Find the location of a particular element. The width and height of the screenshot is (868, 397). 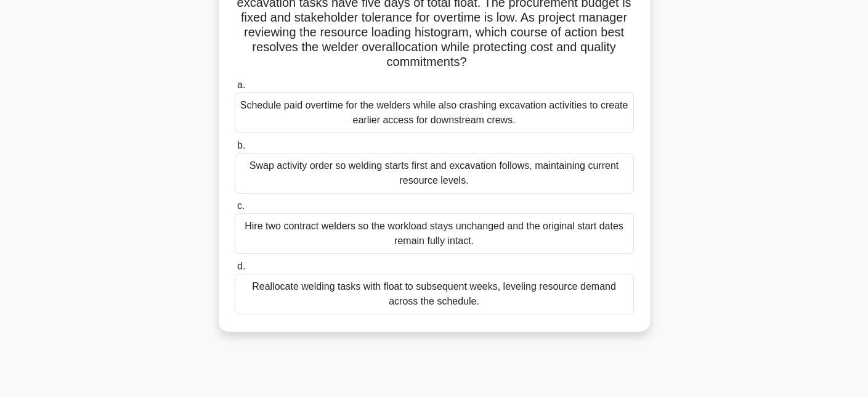

div: Hire two contract welders so the workload stays unchanged and the original start dates remain ful... is located at coordinates (434, 234).